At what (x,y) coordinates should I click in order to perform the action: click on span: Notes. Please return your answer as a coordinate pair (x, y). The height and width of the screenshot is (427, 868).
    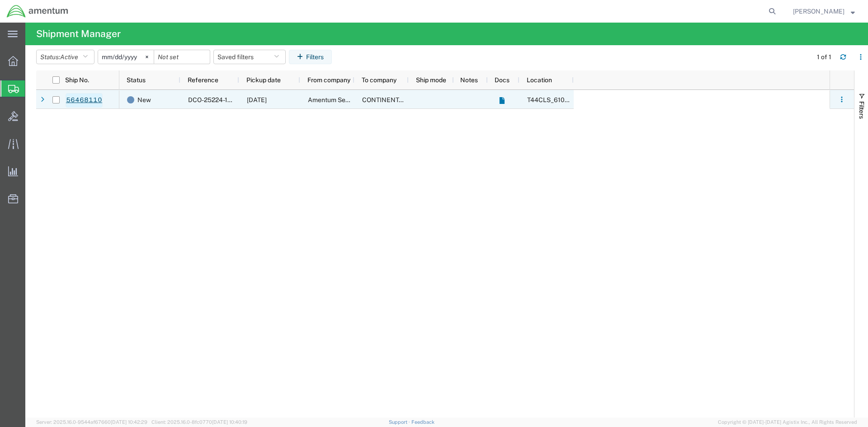
    Looking at the image, I should click on (469, 80).